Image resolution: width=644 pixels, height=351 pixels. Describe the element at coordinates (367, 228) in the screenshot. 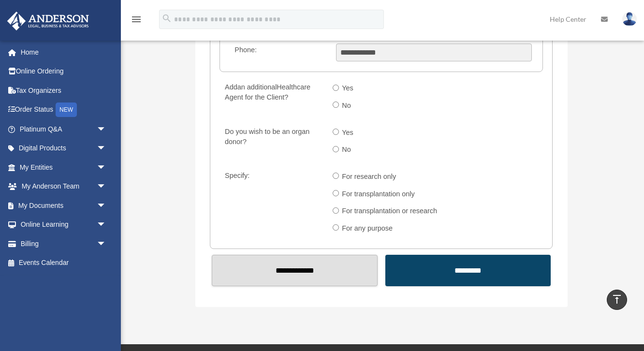

I see `label: For any purpose` at that location.